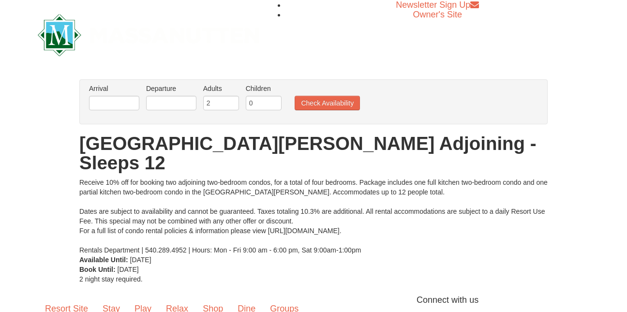 Image resolution: width=627 pixels, height=312 pixels. I want to click on span: Owner's Site, so click(437, 15).